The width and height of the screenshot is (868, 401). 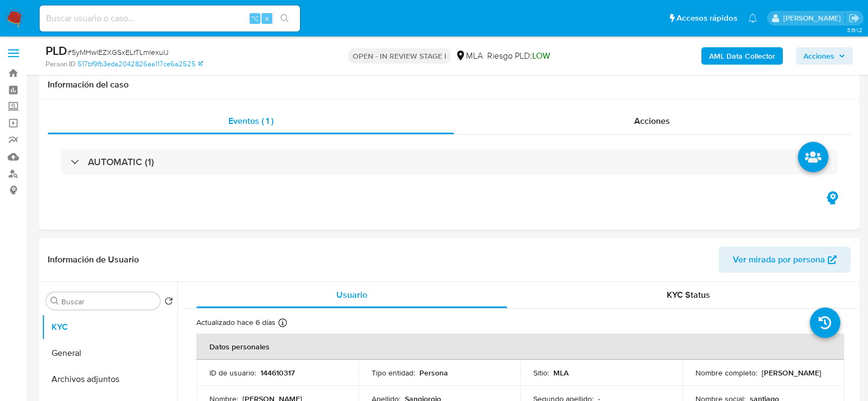 I want to click on a: Notificaciones, so click(x=752, y=18).